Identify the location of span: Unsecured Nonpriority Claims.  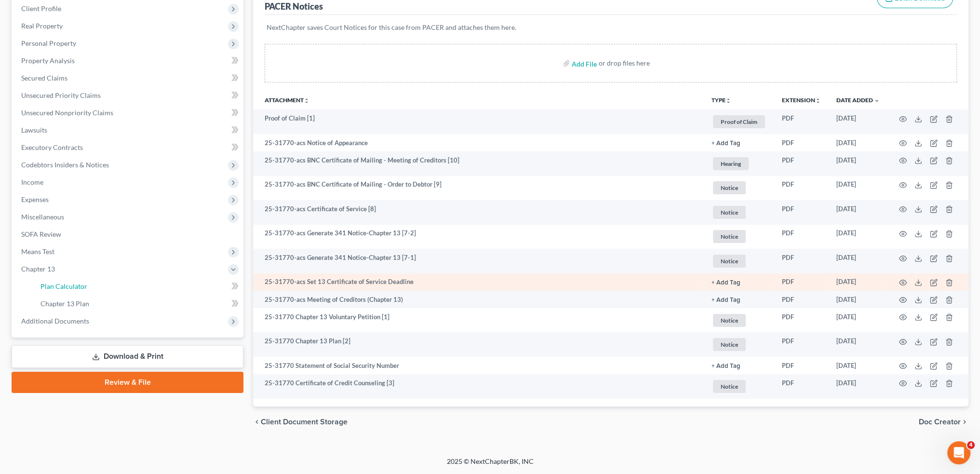
(67, 112).